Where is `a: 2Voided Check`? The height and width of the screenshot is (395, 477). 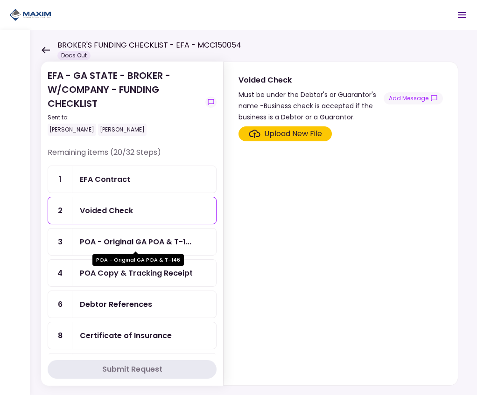
a: 2Voided Check is located at coordinates (132, 210).